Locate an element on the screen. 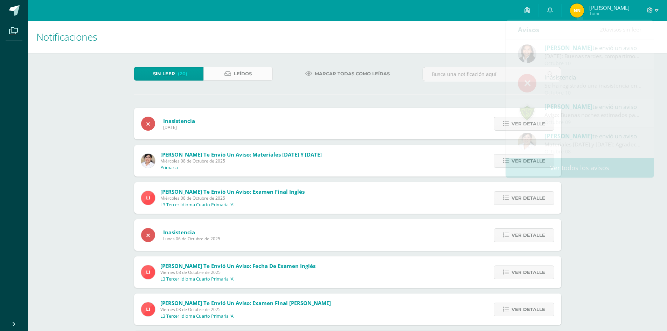  div: Avisos is located at coordinates (529, 29).